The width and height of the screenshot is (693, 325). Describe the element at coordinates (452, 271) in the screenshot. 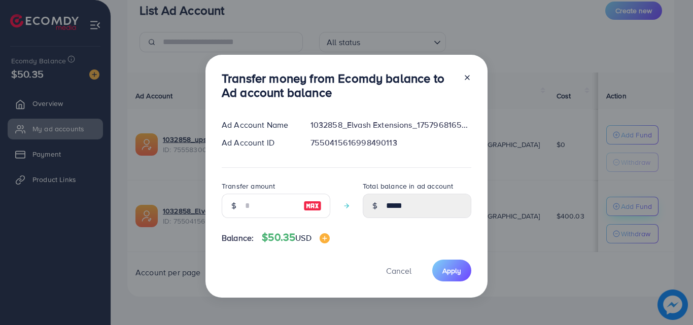

I see `span: Apply` at that location.